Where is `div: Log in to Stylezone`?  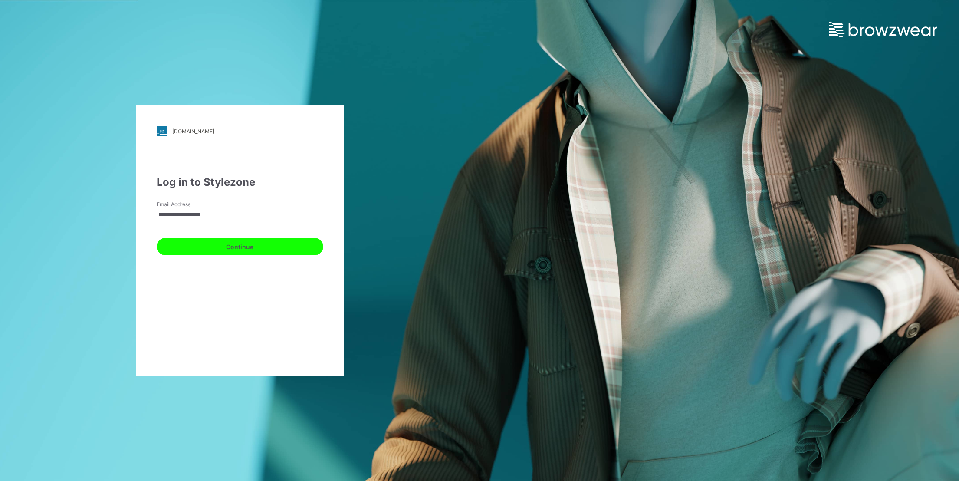
div: Log in to Stylezone is located at coordinates (240, 182).